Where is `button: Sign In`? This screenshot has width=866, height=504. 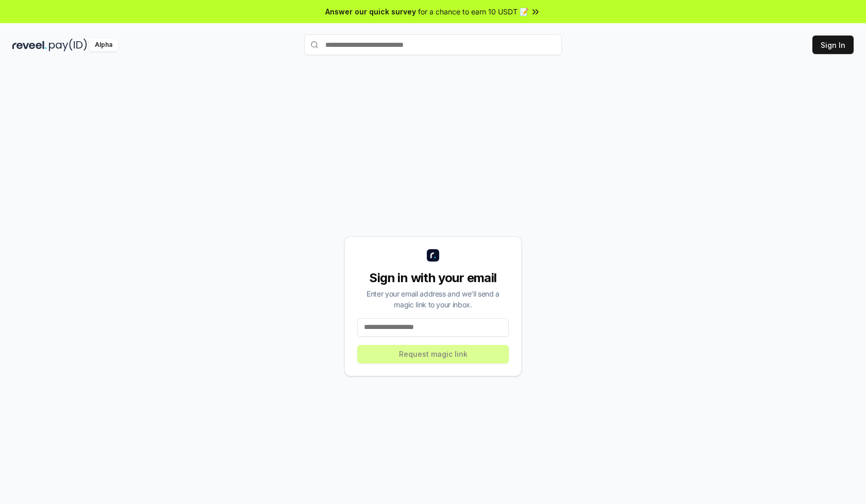 button: Sign In is located at coordinates (833, 45).